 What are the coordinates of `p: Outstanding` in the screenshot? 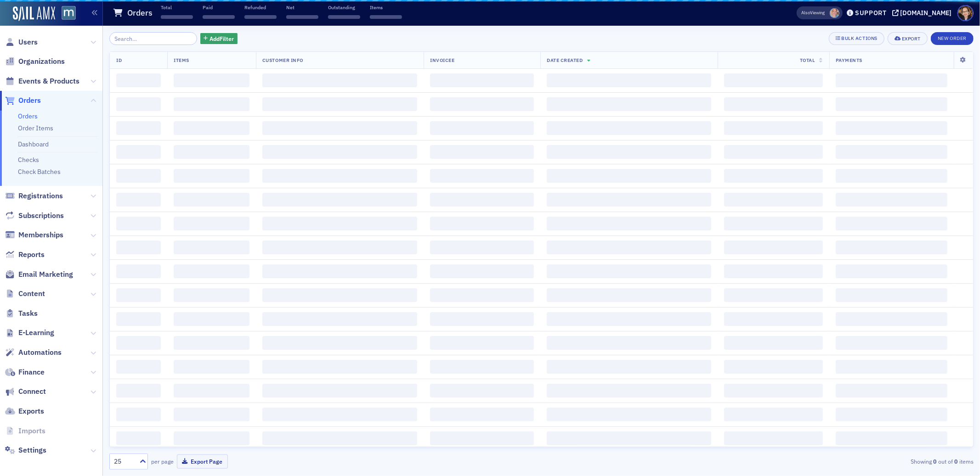 It's located at (344, 7).